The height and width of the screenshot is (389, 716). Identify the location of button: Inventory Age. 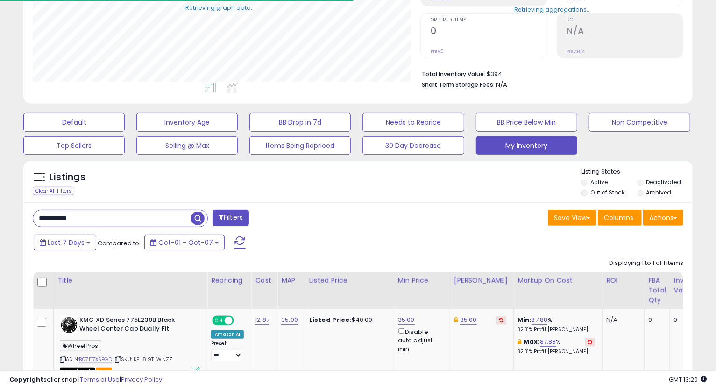
(187, 122).